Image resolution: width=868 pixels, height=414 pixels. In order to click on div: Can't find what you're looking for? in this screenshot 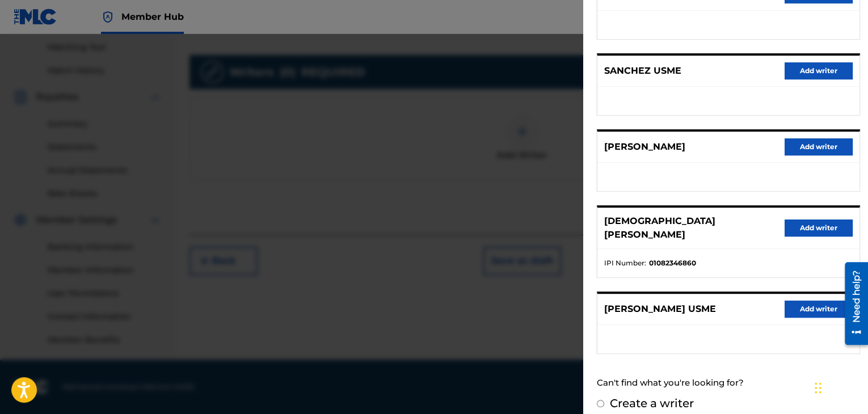, I will do `click(728, 383)`.